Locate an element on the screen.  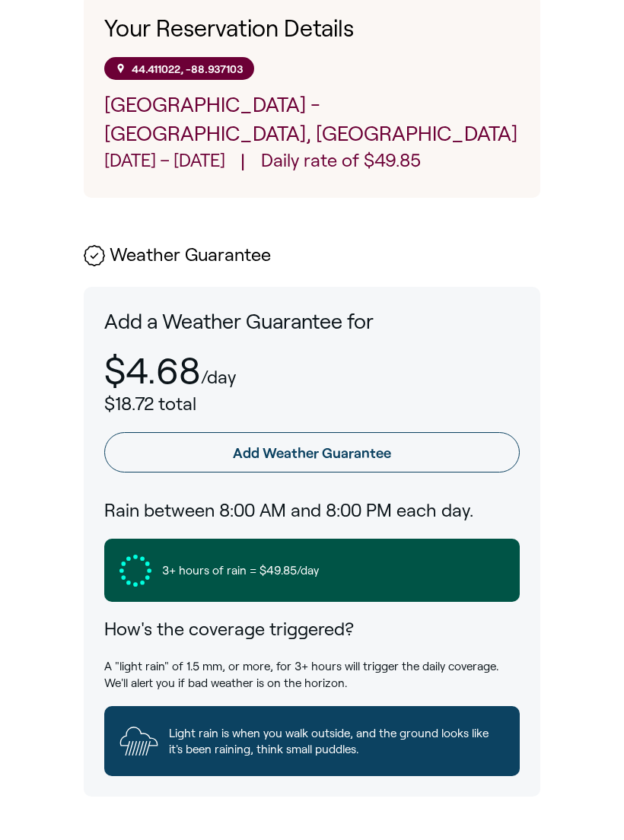
p: A "light rain" of 1.5 mm, or more, for 3+ hours will trigger the daily coverage. We'll alert you ... is located at coordinates (312, 674).